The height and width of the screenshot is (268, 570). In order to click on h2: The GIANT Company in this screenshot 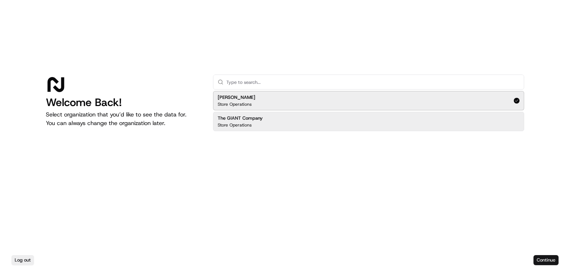, I will do `click(240, 118)`.